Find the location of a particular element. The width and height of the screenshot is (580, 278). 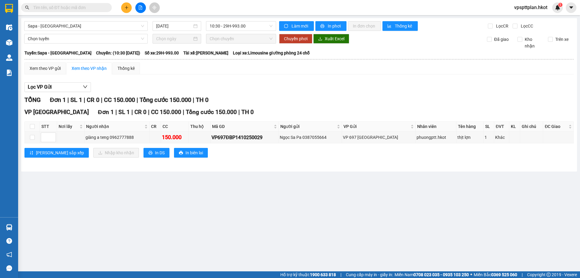

input: Chọn ngày is located at coordinates (174, 39).